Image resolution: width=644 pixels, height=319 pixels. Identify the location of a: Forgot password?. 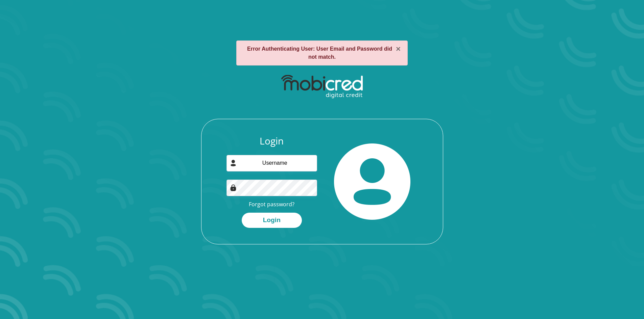
(272, 204).